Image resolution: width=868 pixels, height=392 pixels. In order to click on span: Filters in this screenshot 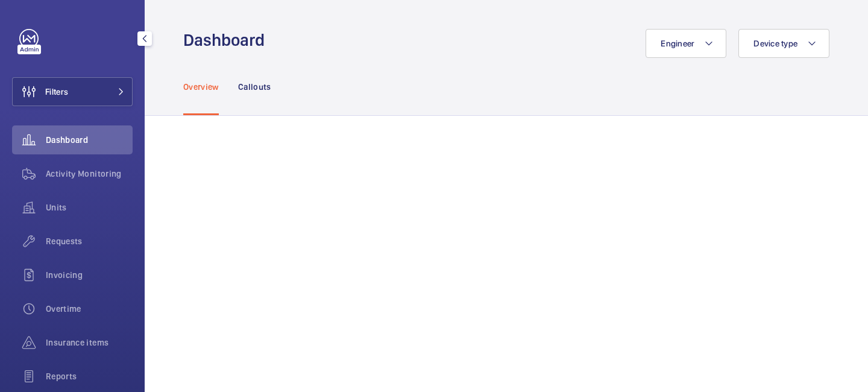, I will do `click(57, 92)`.